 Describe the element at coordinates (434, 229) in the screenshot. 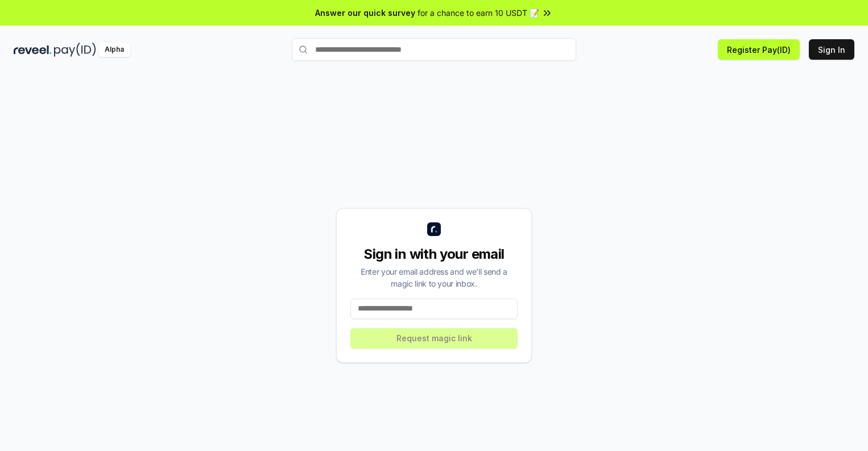

I see `img: logo_small` at that location.